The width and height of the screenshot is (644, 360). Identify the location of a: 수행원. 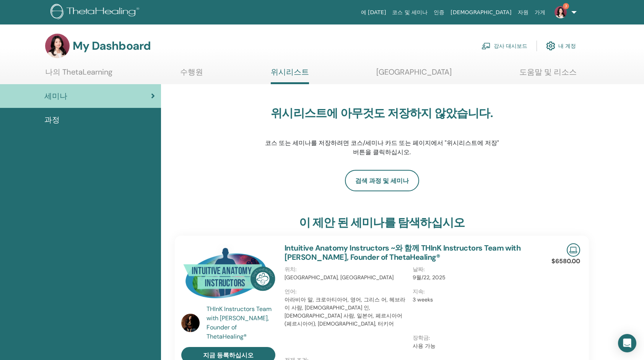
(192, 74).